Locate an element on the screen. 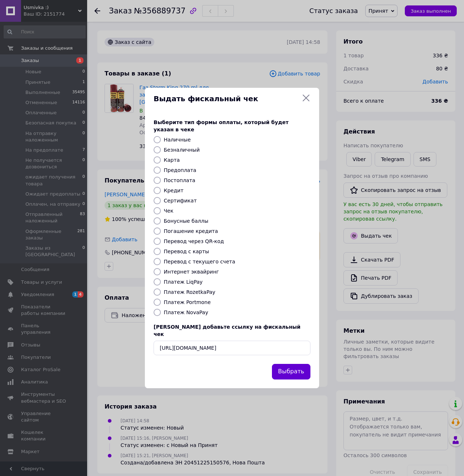 This screenshot has height=476, width=464. input: URL чека is located at coordinates (232, 348).